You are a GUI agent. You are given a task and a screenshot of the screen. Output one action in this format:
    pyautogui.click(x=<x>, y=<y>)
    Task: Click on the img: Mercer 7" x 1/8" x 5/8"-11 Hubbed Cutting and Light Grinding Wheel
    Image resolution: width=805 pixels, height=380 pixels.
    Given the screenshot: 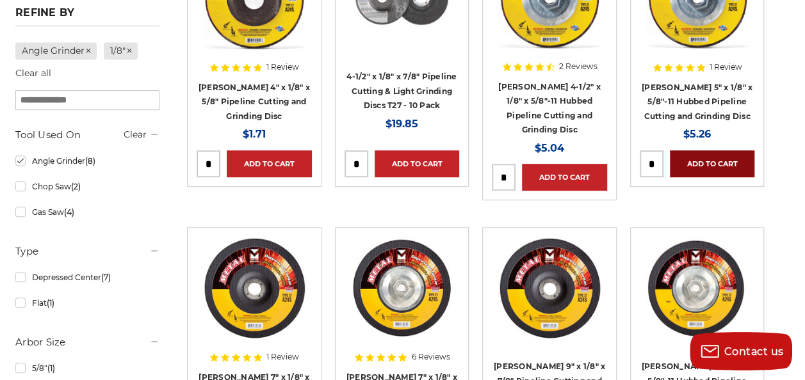 What is the action you would take?
    pyautogui.click(x=401, y=288)
    